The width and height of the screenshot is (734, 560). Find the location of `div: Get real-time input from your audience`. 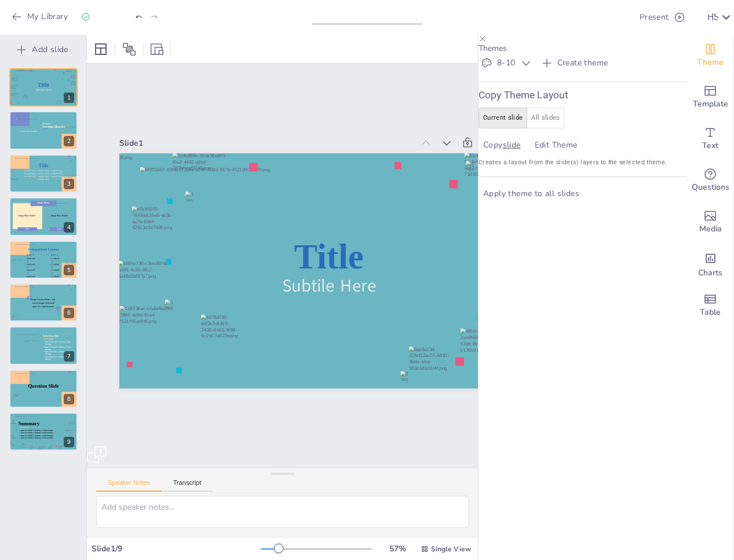

div: Get real-time input from your audience is located at coordinates (710, 181).